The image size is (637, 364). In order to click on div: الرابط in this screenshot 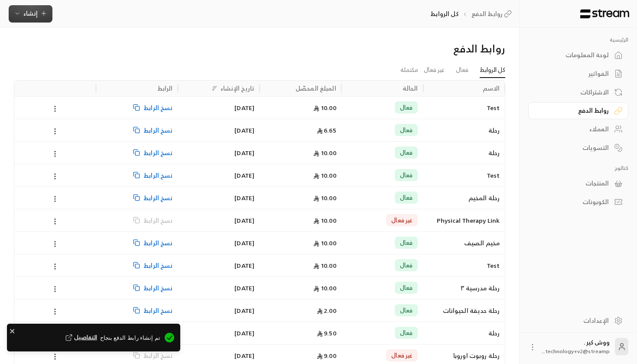, I will do `click(165, 88)`.